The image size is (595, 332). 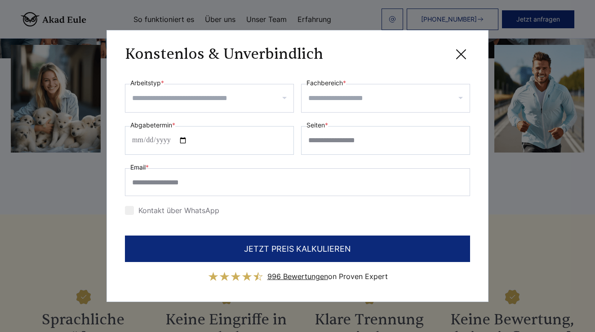 I want to click on label: Abgabetermin, so click(x=153, y=125).